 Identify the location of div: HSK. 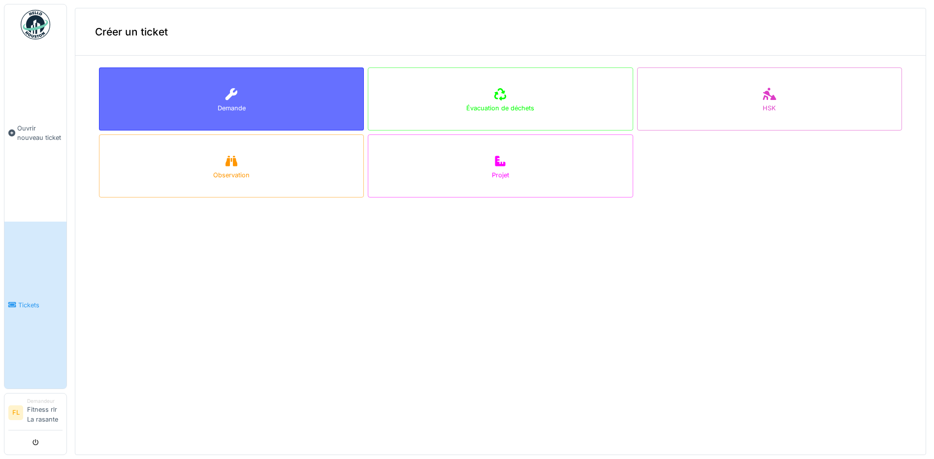
(769, 108).